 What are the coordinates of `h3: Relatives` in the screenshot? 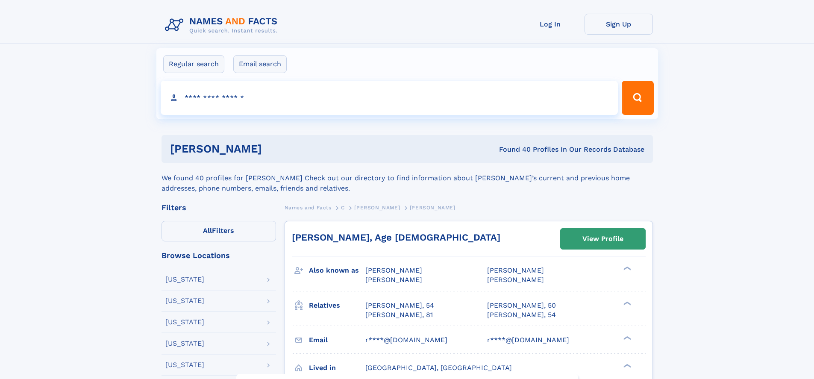 It's located at (337, 305).